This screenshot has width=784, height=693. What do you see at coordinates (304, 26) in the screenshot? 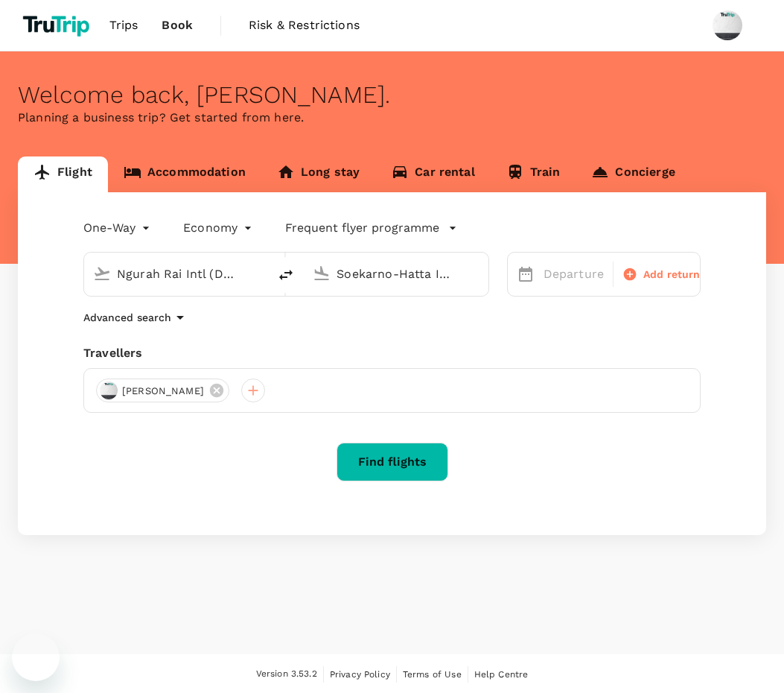
I see `span: Risk & Restrictions` at bounding box center [304, 26].